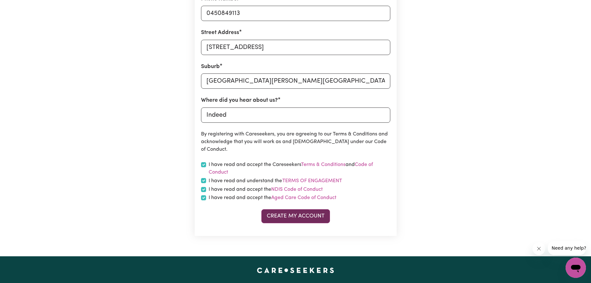  I want to click on span: Need any help?, so click(21, 7).